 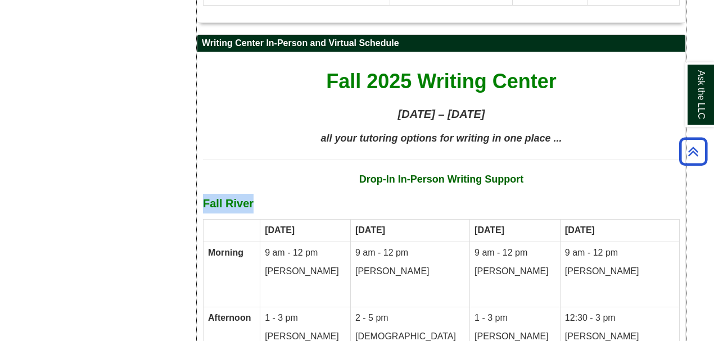 What do you see at coordinates (410, 318) in the screenshot?
I see `p: 2 - 5 pm` at bounding box center [410, 318].